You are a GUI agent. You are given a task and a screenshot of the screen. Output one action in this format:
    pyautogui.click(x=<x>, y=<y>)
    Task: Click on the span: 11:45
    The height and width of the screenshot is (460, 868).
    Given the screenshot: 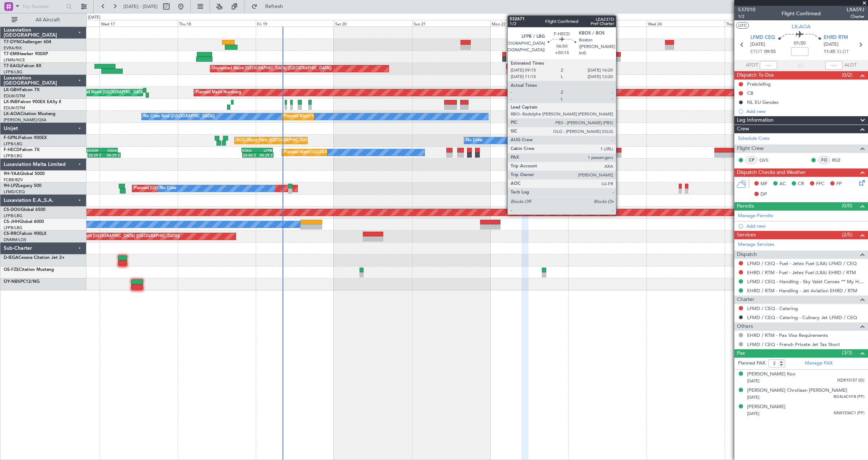 What is the action you would take?
    pyautogui.click(x=829, y=52)
    